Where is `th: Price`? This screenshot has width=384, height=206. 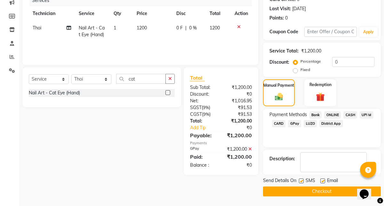 th: Price is located at coordinates (153, 13).